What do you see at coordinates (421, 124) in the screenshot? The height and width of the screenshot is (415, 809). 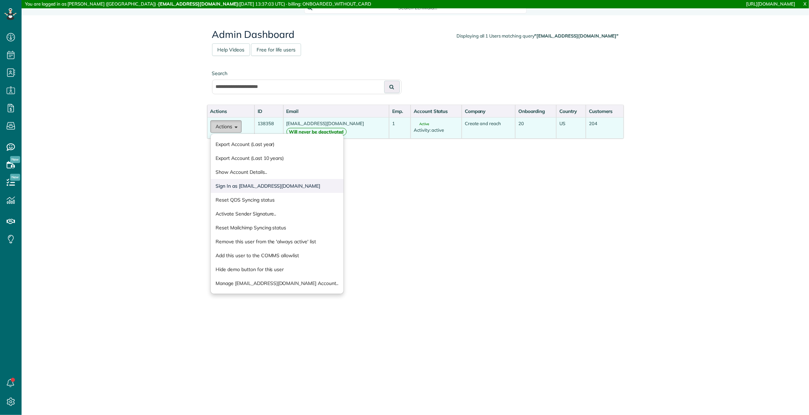 I see `span: Active` at bounding box center [421, 124].